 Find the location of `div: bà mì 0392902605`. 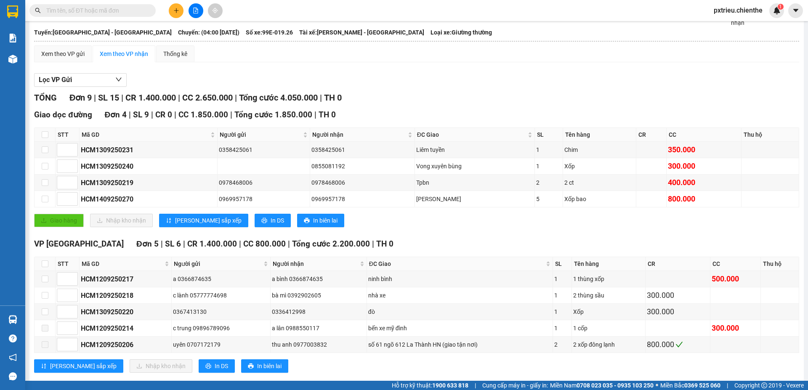

div: bà mì 0392902605 is located at coordinates (319, 295).